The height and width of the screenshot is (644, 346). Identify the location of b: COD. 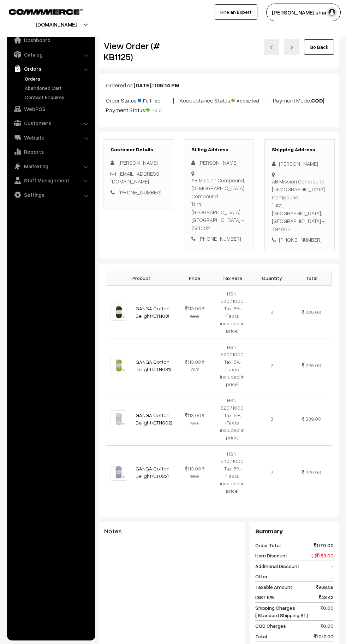
(317, 101).